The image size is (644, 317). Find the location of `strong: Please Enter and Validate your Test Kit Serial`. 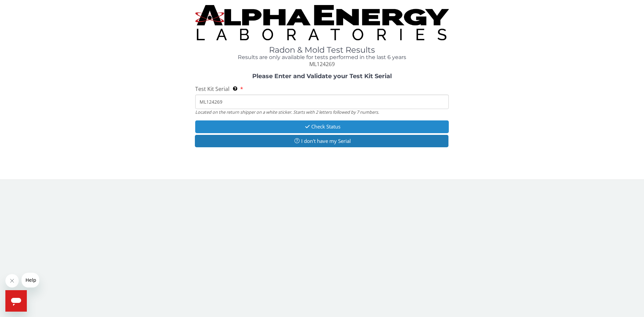

strong: Please Enter and Validate your Test Kit Serial is located at coordinates (322, 76).